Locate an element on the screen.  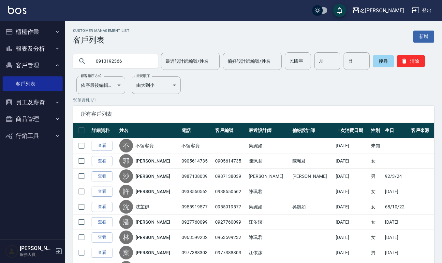
td: 92/3/24 is located at coordinates (396, 177).